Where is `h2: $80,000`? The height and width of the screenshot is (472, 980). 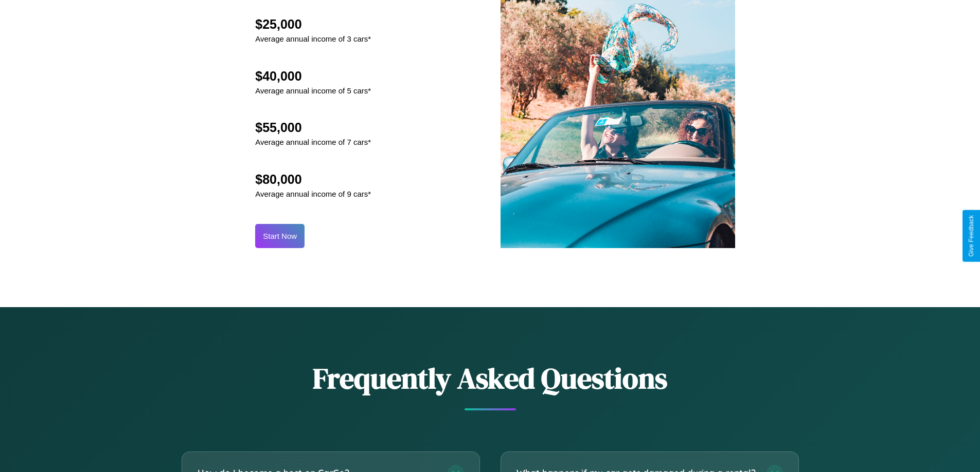
h2: $80,000 is located at coordinates (313, 179).